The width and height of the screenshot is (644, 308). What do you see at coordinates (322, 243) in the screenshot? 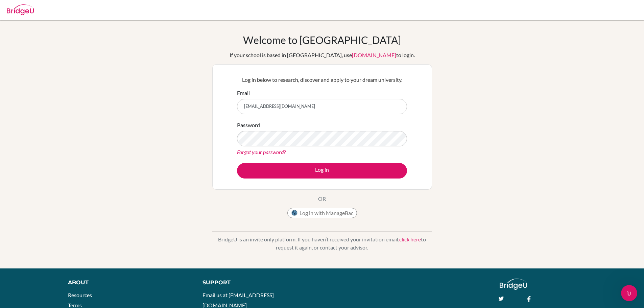
I see `p: BridgeU is an invite only platform. If you haven’t received your invitation email, to request it ...` at bounding box center [322, 243].